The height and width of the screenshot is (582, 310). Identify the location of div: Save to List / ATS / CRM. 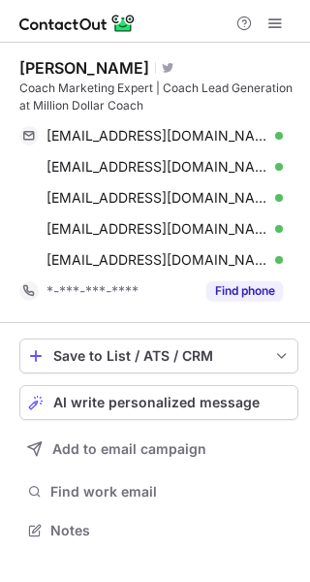
(159, 356).